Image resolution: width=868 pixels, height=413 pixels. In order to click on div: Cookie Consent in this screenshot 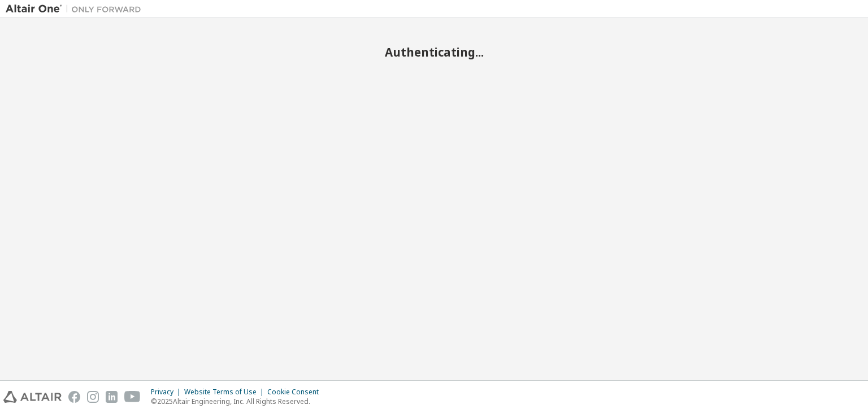, I will do `click(296, 393)`.